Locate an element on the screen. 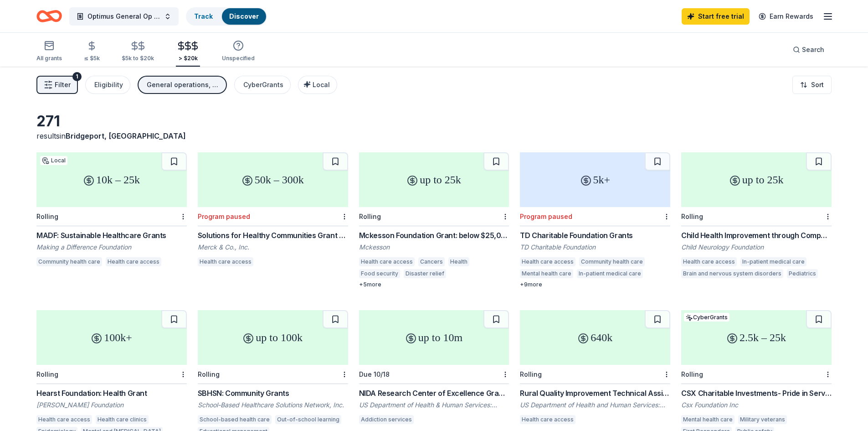 This screenshot has height=431, width=868. span: in is located at coordinates (123, 136).